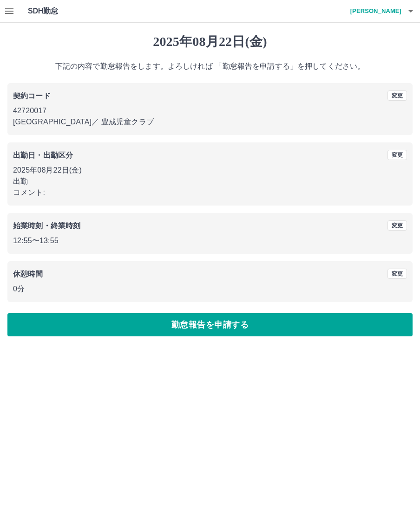  I want to click on p: コメント:, so click(210, 193).